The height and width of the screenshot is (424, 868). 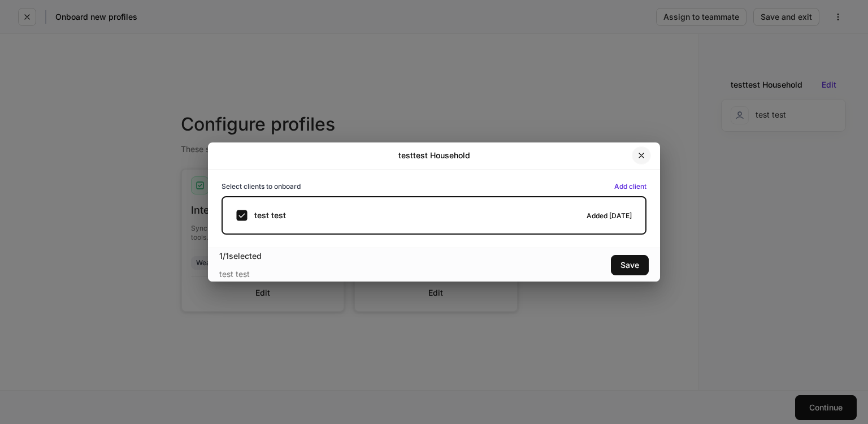 What do you see at coordinates (261, 186) in the screenshot?
I see `h6: Select clients to onboard` at bounding box center [261, 186].